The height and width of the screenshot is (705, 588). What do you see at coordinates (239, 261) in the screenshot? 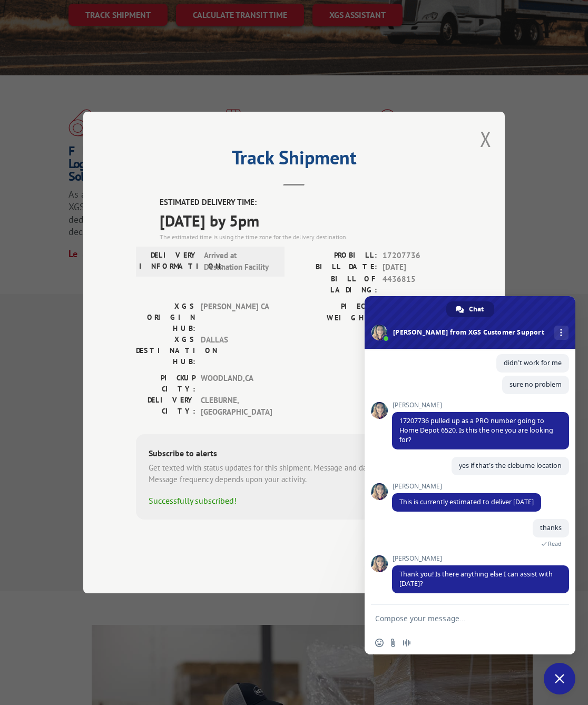
I see `span: Arrived at Destination Facility` at bounding box center [239, 261].